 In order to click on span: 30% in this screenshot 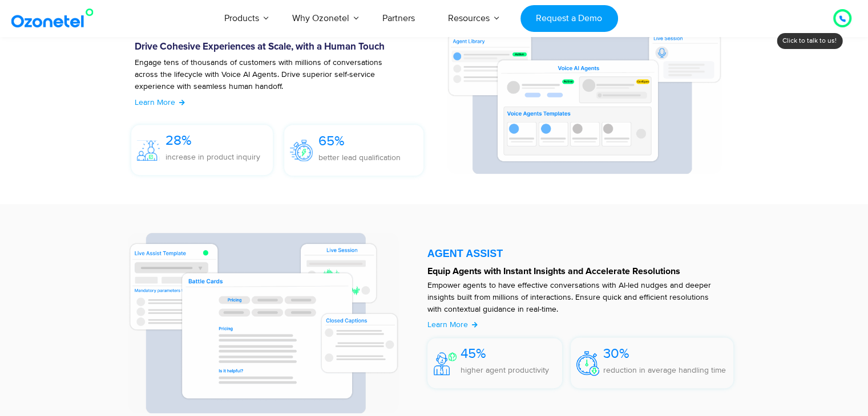, I will do `click(616, 354)`.